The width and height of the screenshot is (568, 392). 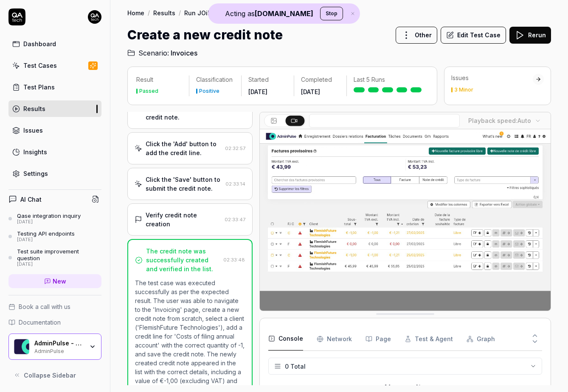 What do you see at coordinates (183, 148) in the screenshot?
I see `div: Click the 'Add' button to add the credit line.` at bounding box center [183, 148].